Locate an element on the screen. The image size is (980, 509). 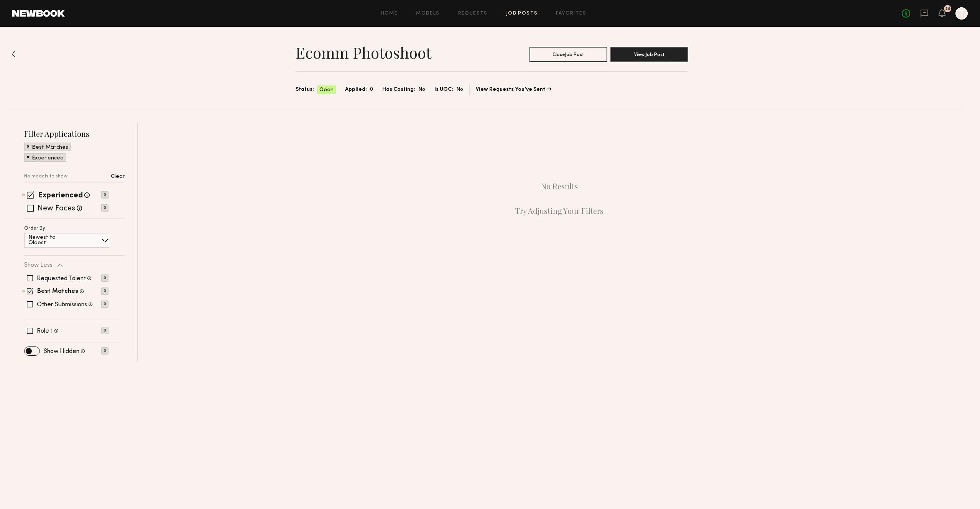
div: 29 is located at coordinates (947, 9).